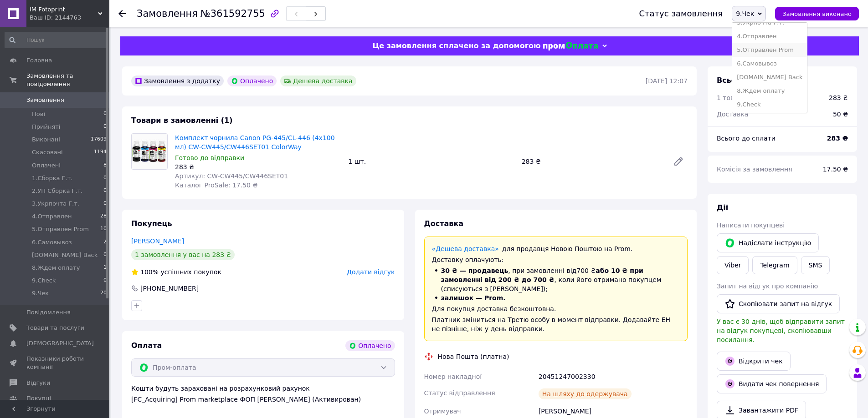 The width and height of the screenshot is (868, 418). I want to click on span: 1 товар, so click(729, 98).